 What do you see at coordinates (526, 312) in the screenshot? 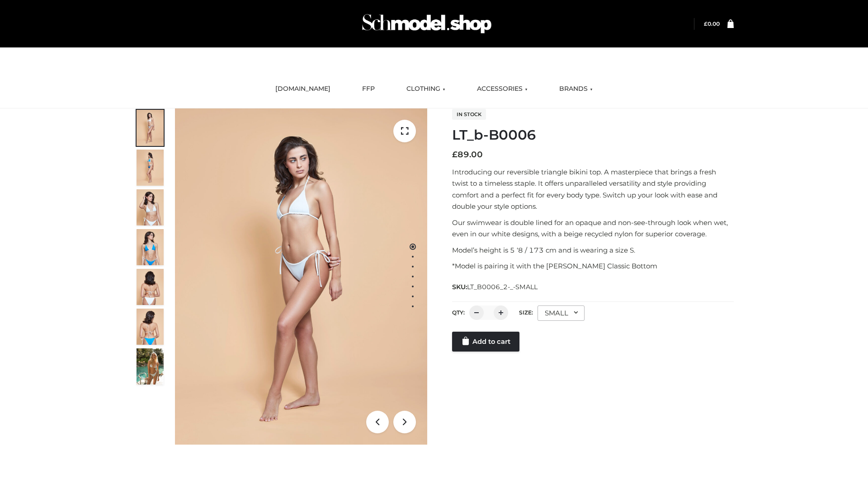
I see `label: Size:` at bounding box center [526, 312].